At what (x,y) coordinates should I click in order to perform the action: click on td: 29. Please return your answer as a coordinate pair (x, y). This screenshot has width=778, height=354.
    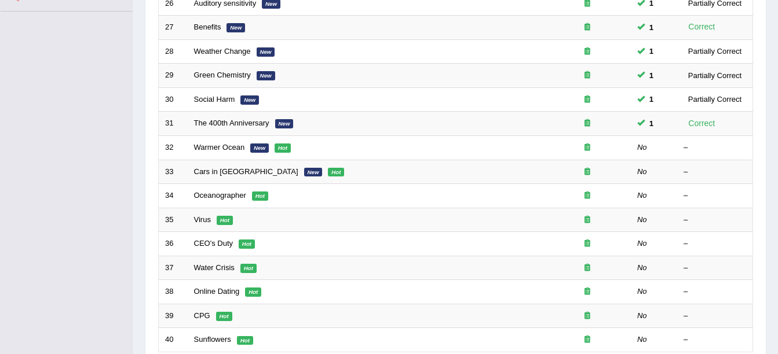
    Looking at the image, I should click on (173, 76).